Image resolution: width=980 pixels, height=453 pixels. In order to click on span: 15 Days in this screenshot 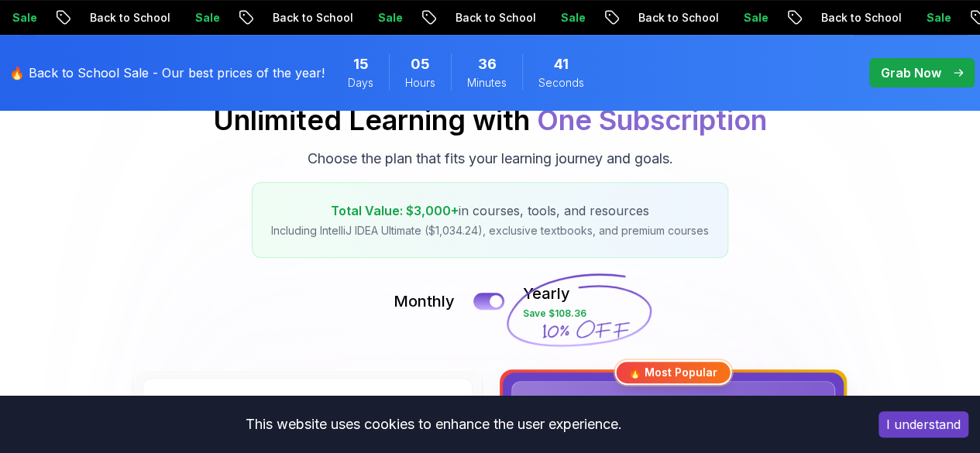, I will do `click(361, 65)`.